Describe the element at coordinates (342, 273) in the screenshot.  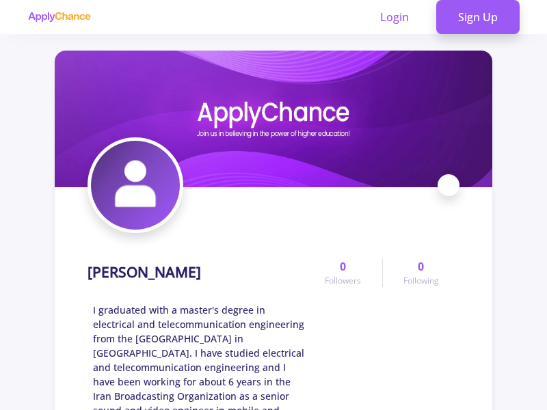
I see `a: 0Followers` at that location.